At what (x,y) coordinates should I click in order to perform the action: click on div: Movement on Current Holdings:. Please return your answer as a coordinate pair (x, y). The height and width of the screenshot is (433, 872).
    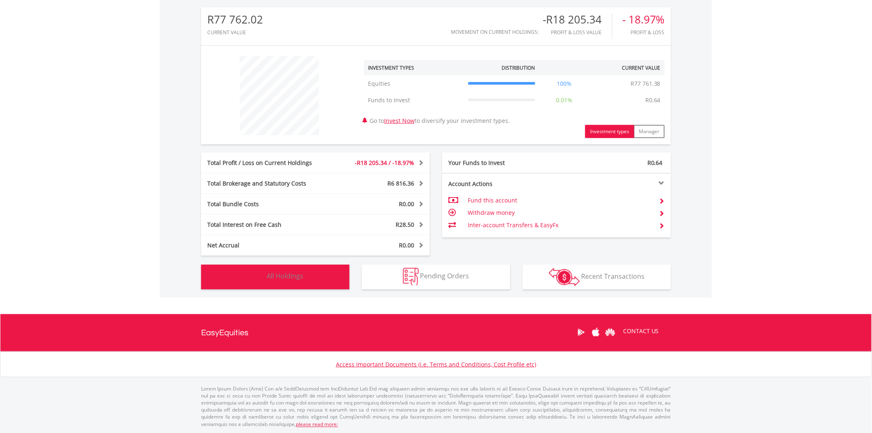
    Looking at the image, I should click on (495, 32).